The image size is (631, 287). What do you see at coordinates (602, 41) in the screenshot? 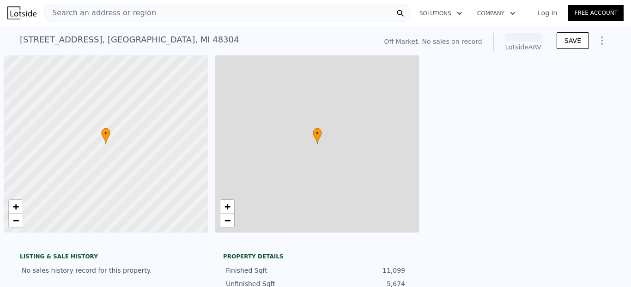
I see `button: Show Options` at bounding box center [602, 41].